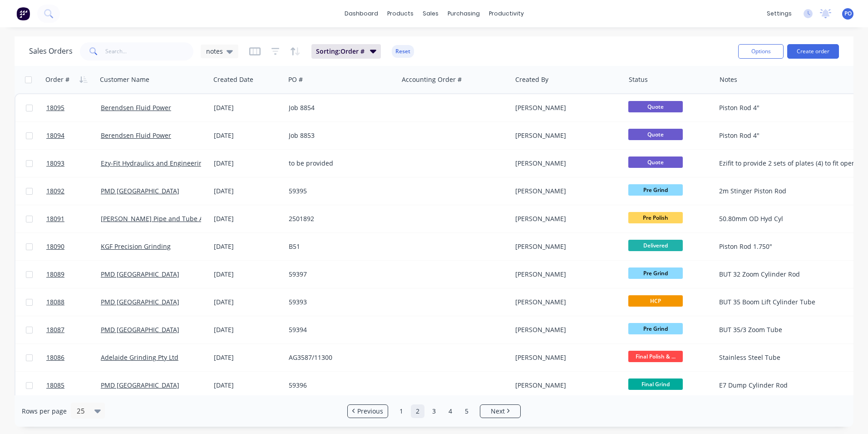 This screenshot has width=868, height=434. I want to click on div: Notes, so click(728, 79).